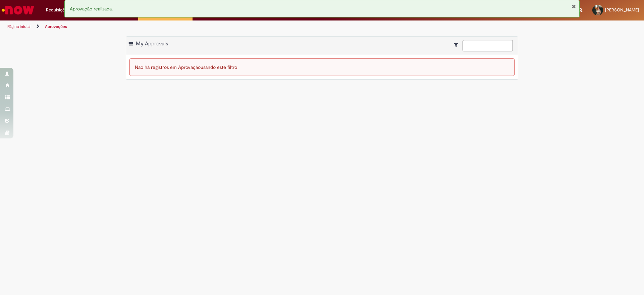 The width and height of the screenshot is (644, 295). I want to click on a: Aprovações, so click(56, 26).